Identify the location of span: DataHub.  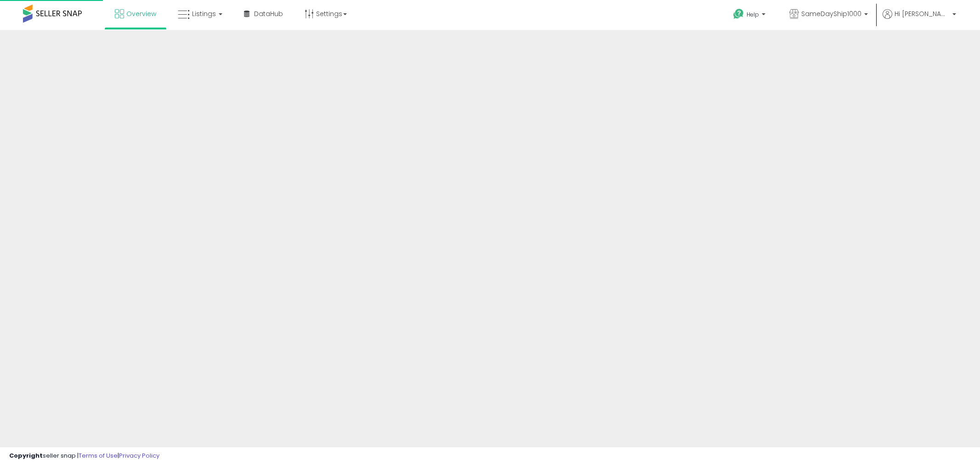
(268, 14).